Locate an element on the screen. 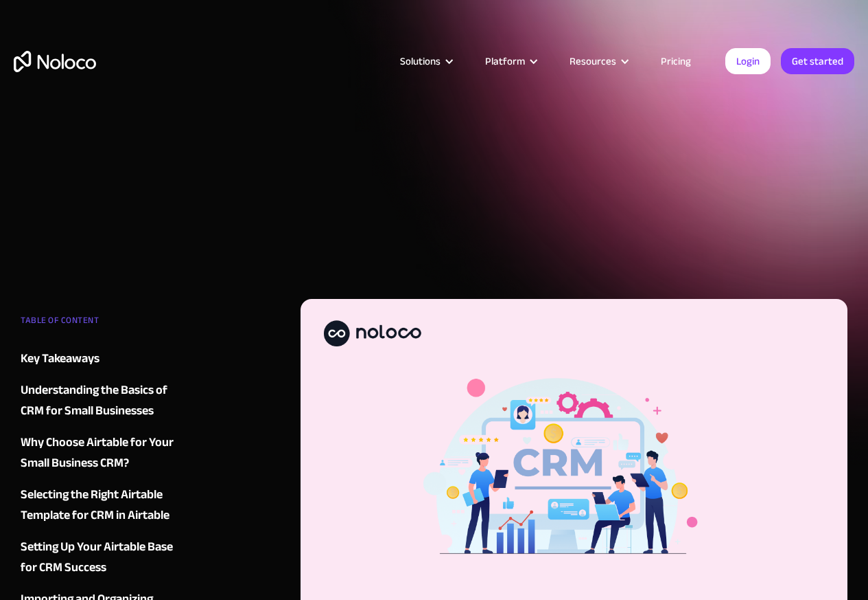 The width and height of the screenshot is (868, 600). a: Login is located at coordinates (748, 61).